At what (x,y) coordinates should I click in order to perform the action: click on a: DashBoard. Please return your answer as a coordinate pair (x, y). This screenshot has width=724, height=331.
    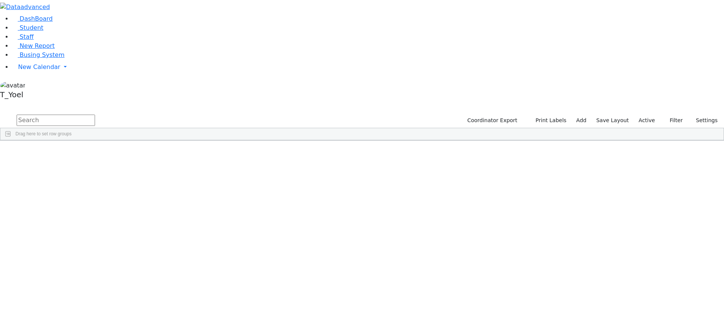
    Looking at the image, I should click on (32, 18).